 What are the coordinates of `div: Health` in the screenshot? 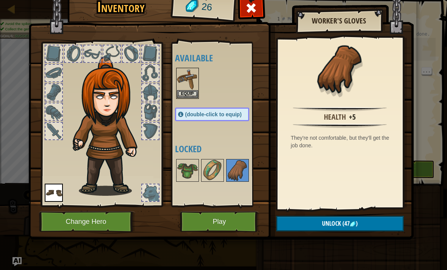 It's located at (335, 117).